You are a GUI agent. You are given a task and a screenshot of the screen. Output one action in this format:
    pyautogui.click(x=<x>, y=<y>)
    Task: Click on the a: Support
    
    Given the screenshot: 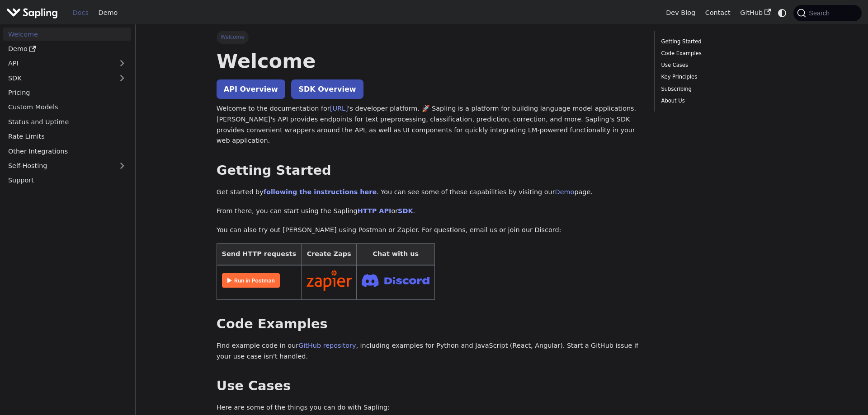 What is the action you would take?
    pyautogui.click(x=67, y=181)
    